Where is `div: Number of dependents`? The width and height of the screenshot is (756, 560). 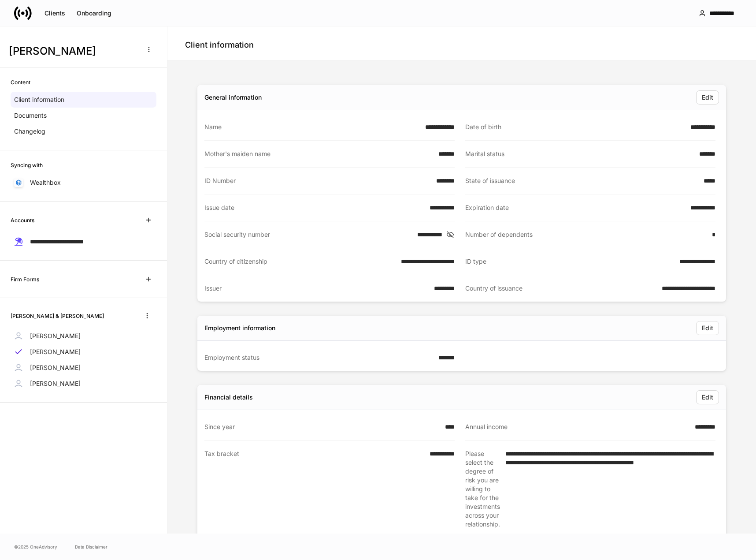 div: Number of dependents is located at coordinates (586, 235).